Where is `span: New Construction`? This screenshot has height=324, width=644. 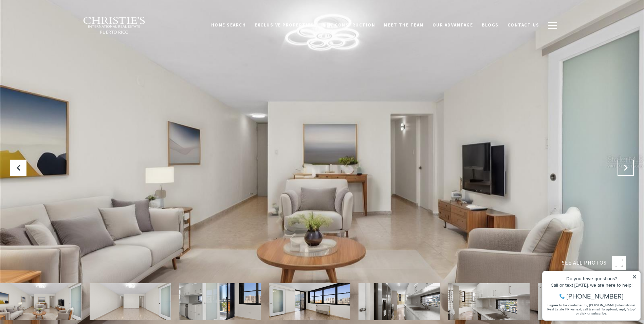
span: New Construction is located at coordinates (349, 25).